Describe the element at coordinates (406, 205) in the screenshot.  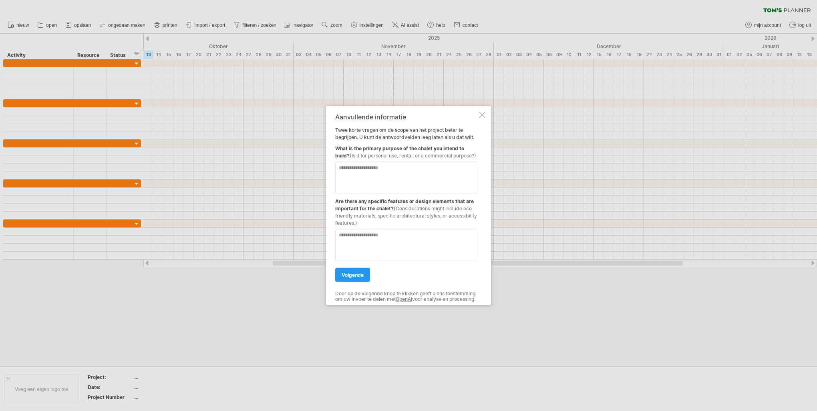
I see `div: Twee korte vragen om de scope van het project beter te begrijpen. U kunt de antwoordvelden leeg l...` at that location.